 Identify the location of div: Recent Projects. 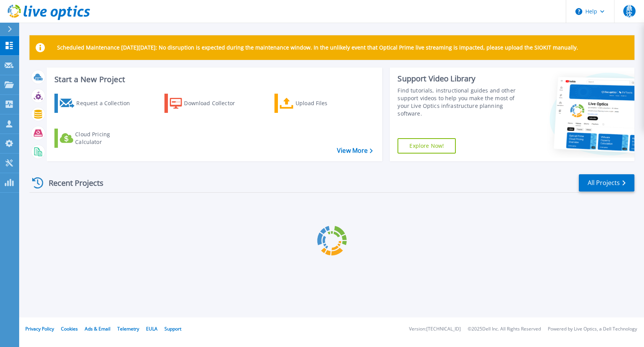
(72, 183).